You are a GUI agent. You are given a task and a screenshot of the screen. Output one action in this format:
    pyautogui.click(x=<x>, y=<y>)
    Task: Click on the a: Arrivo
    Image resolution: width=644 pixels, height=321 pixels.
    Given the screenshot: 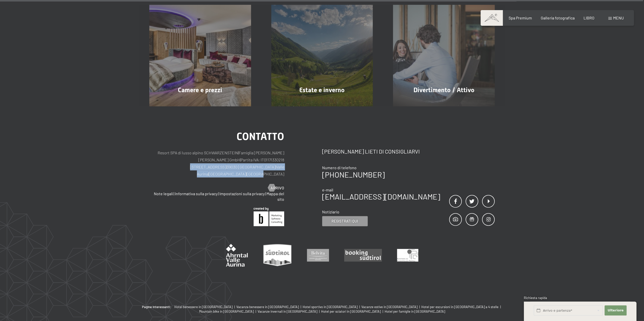 What is the action you would take?
    pyautogui.click(x=276, y=188)
    